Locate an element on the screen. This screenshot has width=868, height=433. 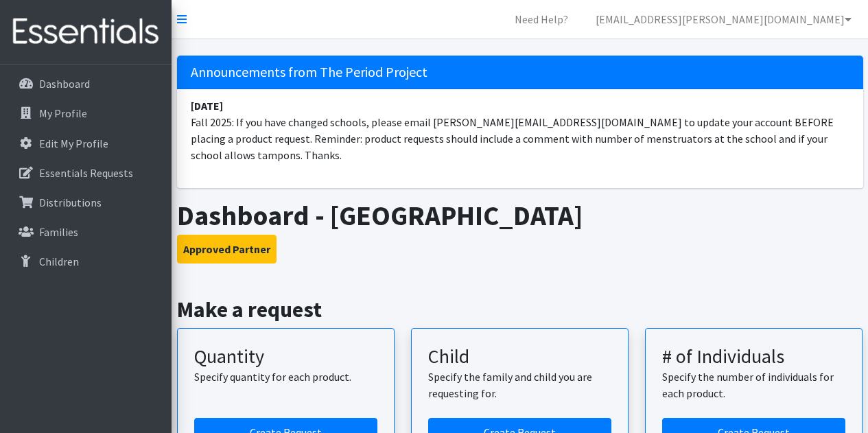
a: Distributions is located at coordinates (86, 203).